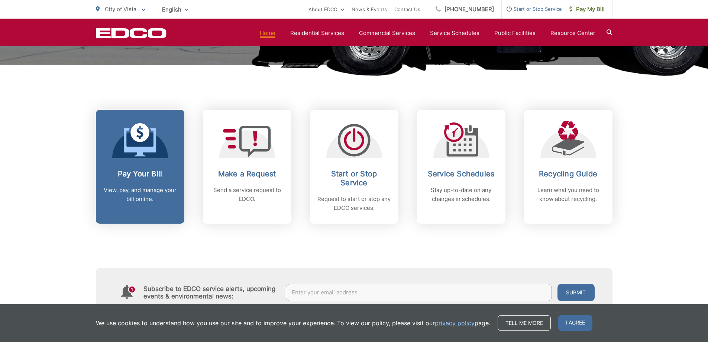 This screenshot has width=708, height=342. Describe the element at coordinates (568, 174) in the screenshot. I see `h2: Recycling Guide` at that location.